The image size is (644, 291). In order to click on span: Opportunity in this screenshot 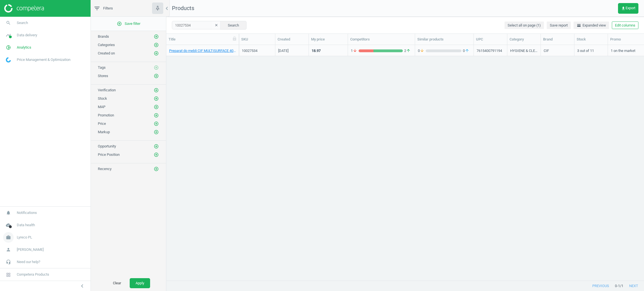, I will do `click(107, 146)`.